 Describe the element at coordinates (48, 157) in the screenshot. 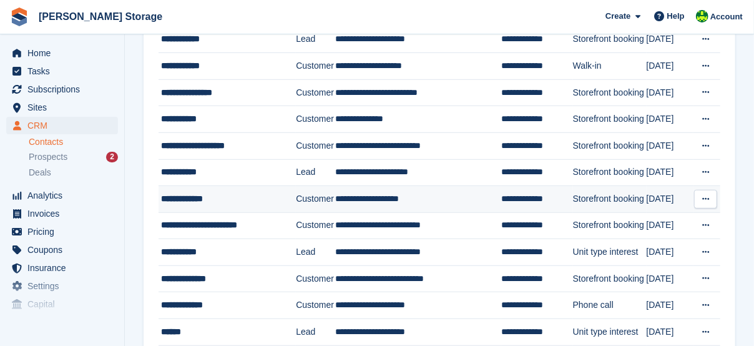

I see `span: Prospects` at that location.